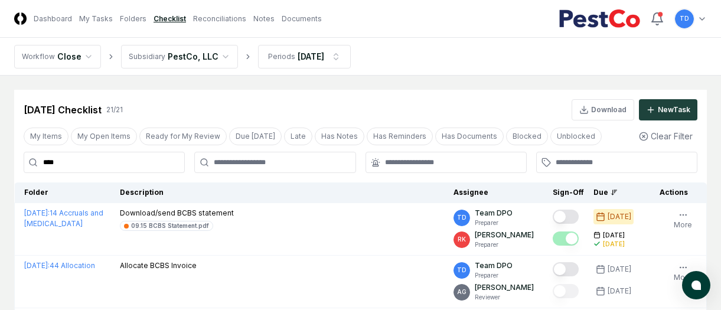 The image size is (721, 310). What do you see at coordinates (298, 136) in the screenshot?
I see `button: Late` at bounding box center [298, 136].